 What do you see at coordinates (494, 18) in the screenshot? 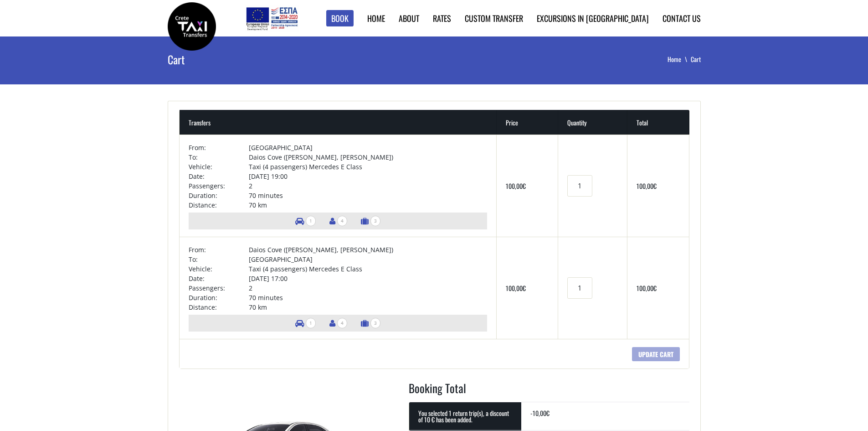
I see `a: Custom Transfer` at bounding box center [494, 18].